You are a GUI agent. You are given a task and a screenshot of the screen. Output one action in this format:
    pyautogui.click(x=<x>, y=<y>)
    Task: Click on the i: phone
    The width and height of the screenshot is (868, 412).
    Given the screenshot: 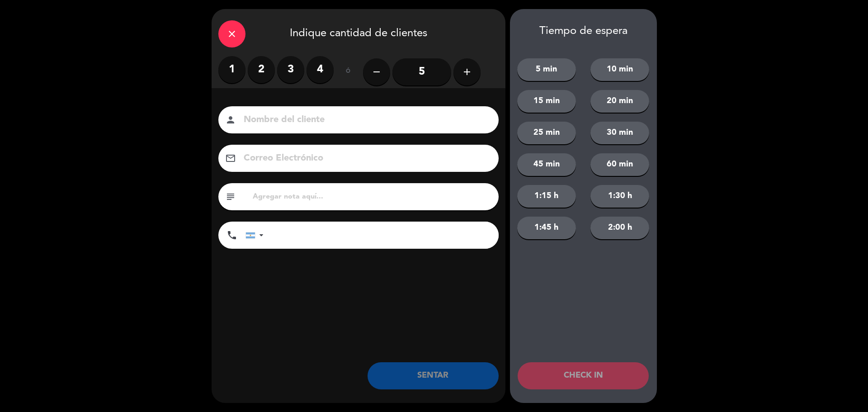 What is the action you would take?
    pyautogui.click(x=232, y=236)
    